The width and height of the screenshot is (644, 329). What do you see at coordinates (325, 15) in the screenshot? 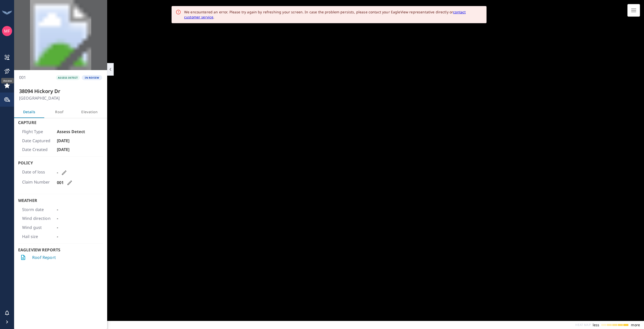
I see `a: contact customer service` at bounding box center [325, 15].